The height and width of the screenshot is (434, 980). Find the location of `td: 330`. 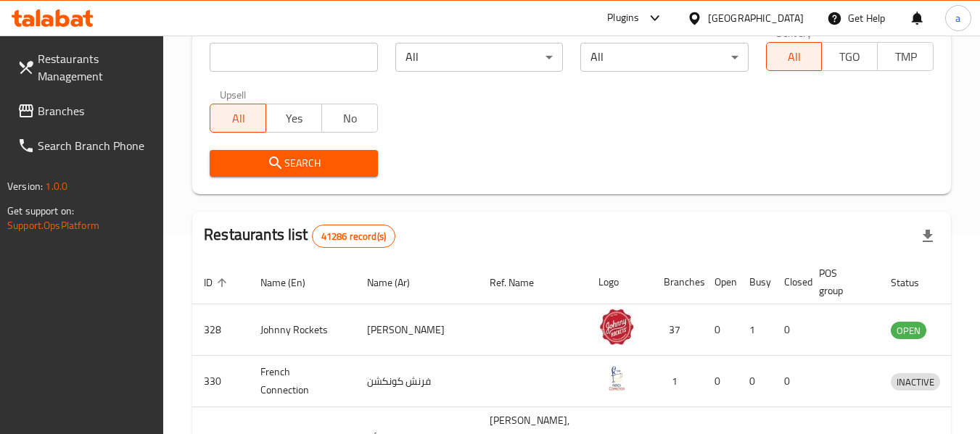

td: 330 is located at coordinates (220, 381).